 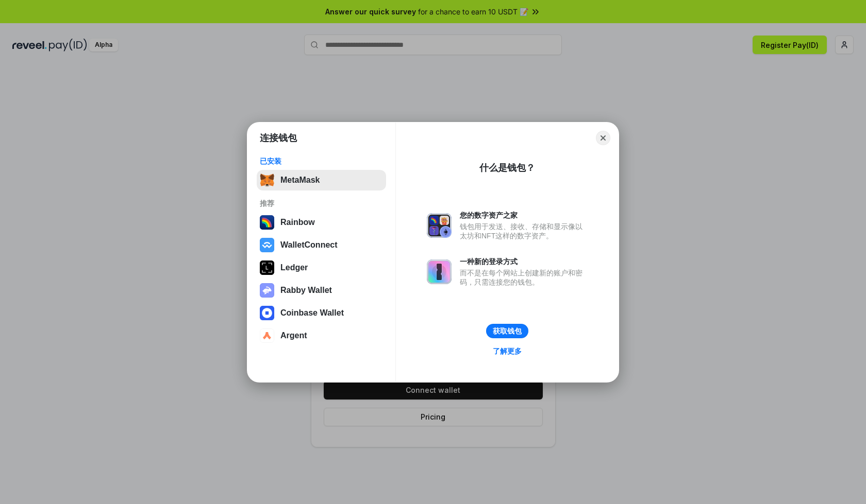 What do you see at coordinates (507, 351) in the screenshot?
I see `div: 了解更多` at bounding box center [507, 351].